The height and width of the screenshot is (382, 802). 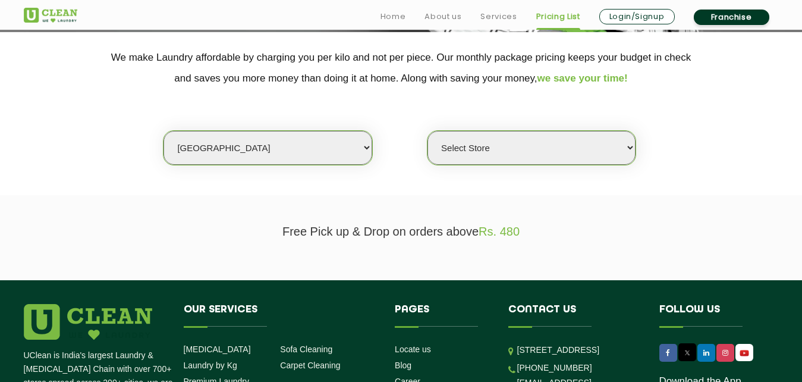 I want to click on a: Blog, so click(x=403, y=365).